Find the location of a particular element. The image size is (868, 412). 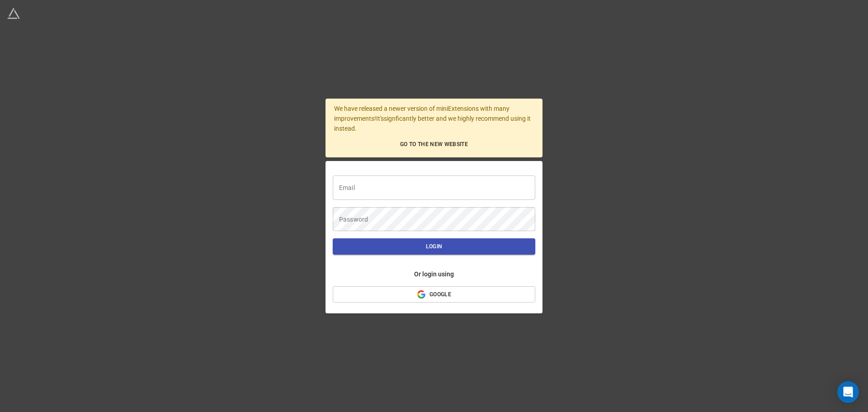

img: Google_%22G%22_logo.svg is located at coordinates (421, 294).